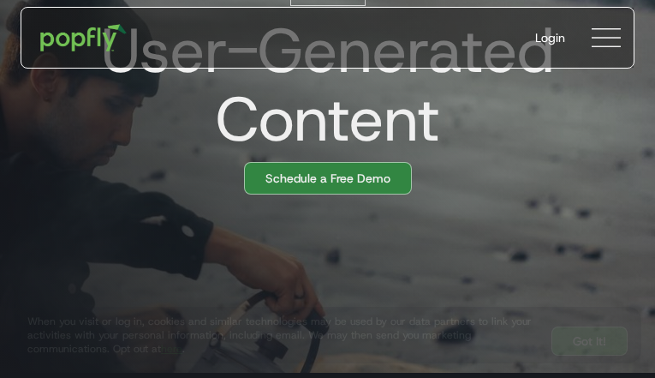  I want to click on a: Login, so click(550, 38).